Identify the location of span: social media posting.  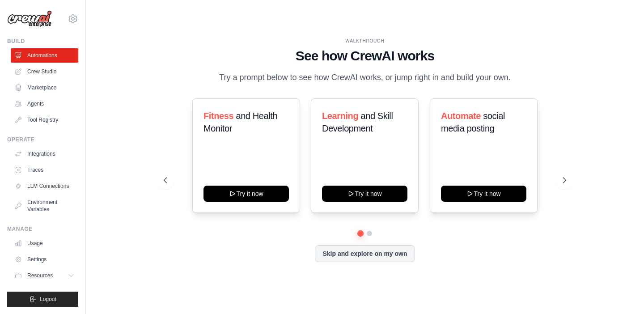
(473, 122).